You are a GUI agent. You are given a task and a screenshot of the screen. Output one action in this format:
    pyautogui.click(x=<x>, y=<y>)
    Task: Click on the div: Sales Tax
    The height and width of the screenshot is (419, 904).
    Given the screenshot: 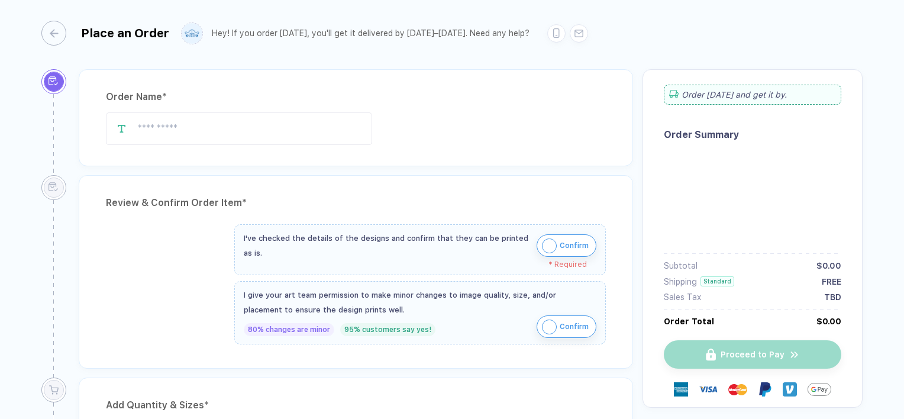 What is the action you would take?
    pyautogui.click(x=683, y=297)
    